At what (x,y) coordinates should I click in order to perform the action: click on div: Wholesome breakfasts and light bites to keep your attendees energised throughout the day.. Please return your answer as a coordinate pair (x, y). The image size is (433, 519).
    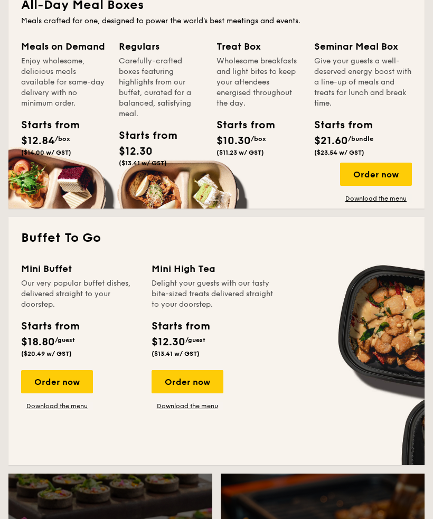
    Looking at the image, I should click on (259, 83).